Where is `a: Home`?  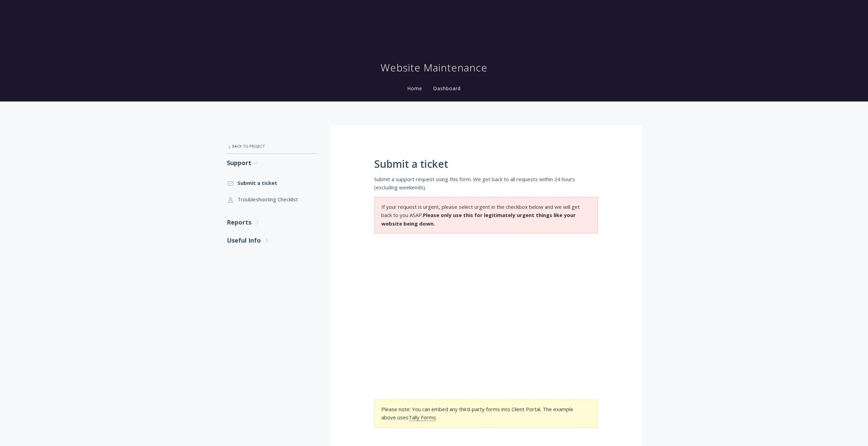 a: Home is located at coordinates (415, 88).